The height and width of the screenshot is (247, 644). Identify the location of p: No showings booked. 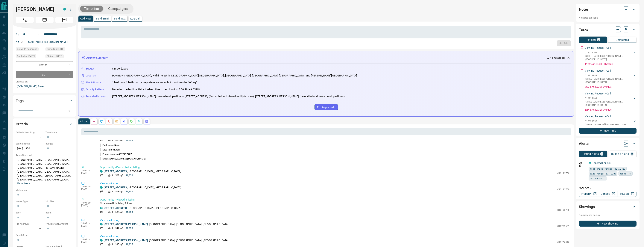
(608, 215).